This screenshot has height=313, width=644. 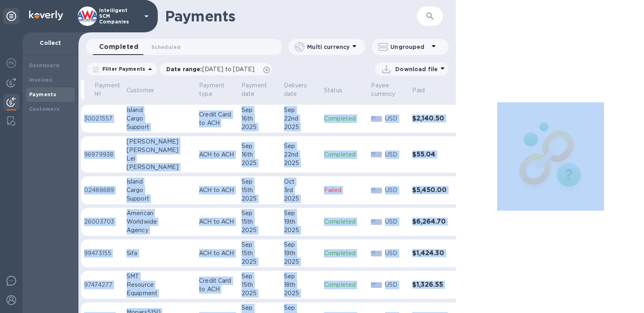 I want to click on h3: $1,326.55, so click(x=429, y=285).